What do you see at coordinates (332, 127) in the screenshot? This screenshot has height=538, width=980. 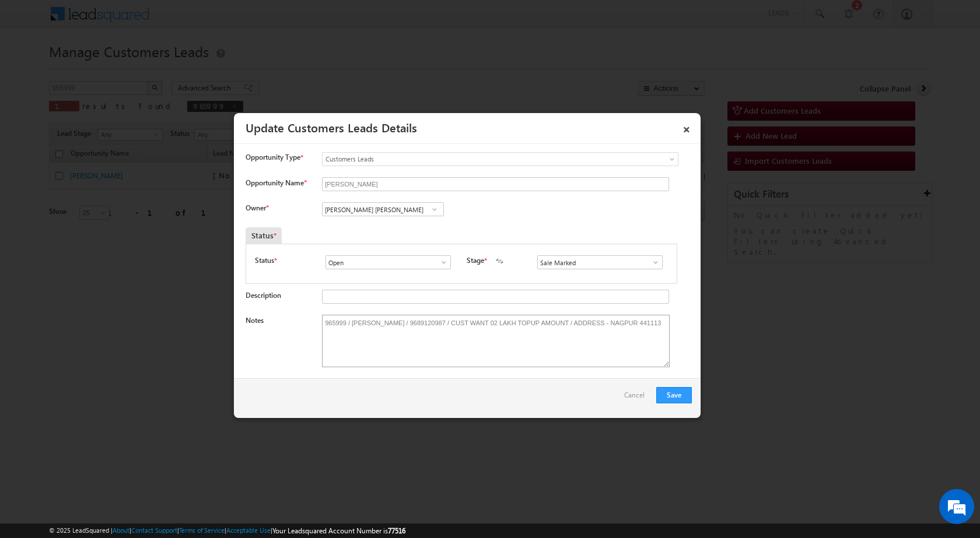 I see `a: Update Customers Leads Details` at bounding box center [332, 127].